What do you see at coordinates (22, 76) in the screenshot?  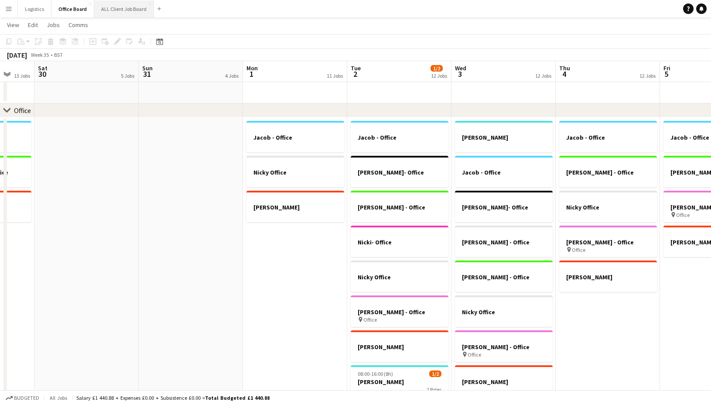 I see `div: 13 Jobs` at bounding box center [22, 76].